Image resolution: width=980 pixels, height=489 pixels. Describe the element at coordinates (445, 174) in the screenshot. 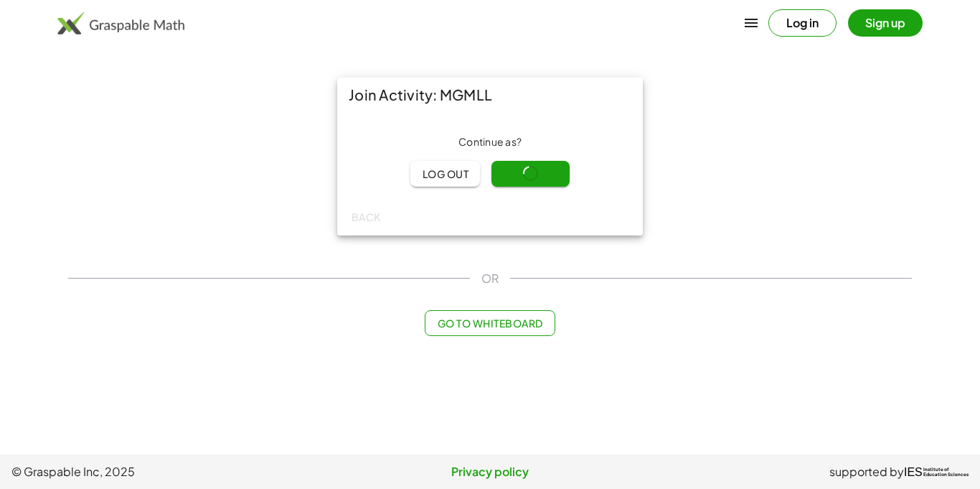

I see `span: Log out` at that location.